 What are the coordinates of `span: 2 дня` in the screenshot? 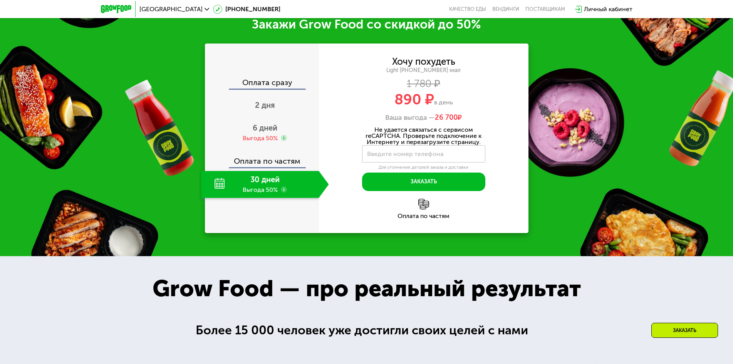 It's located at (265, 105).